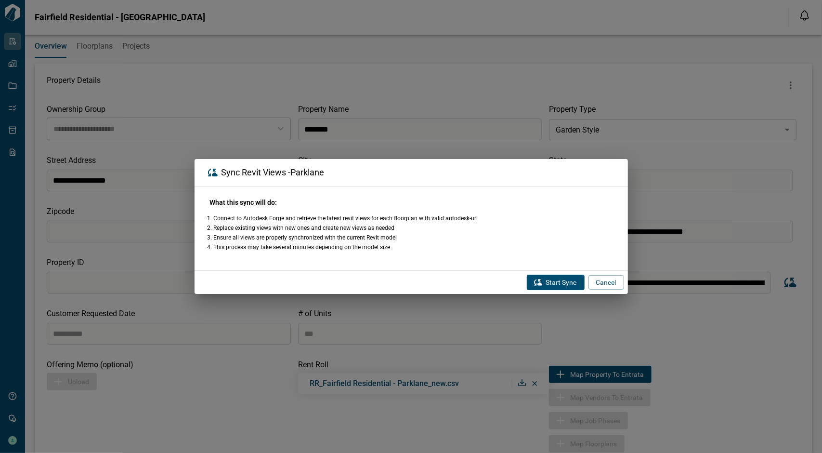  What do you see at coordinates (413, 218) in the screenshot?
I see `li: Connect to Autodesk Forge and retrieve the latest revit views for each floorplan with valid autod...` at bounding box center [413, 218].